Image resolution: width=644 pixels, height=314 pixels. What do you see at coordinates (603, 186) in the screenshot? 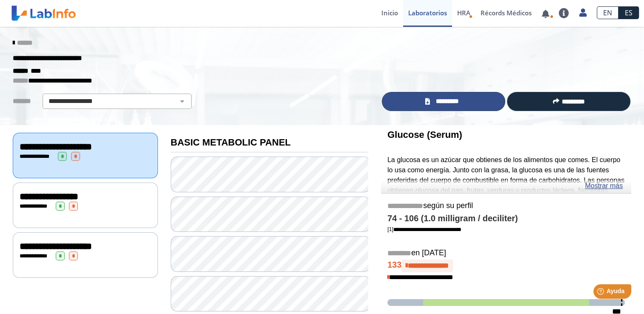
I see `a: Mostrar más` at bounding box center [603, 186].